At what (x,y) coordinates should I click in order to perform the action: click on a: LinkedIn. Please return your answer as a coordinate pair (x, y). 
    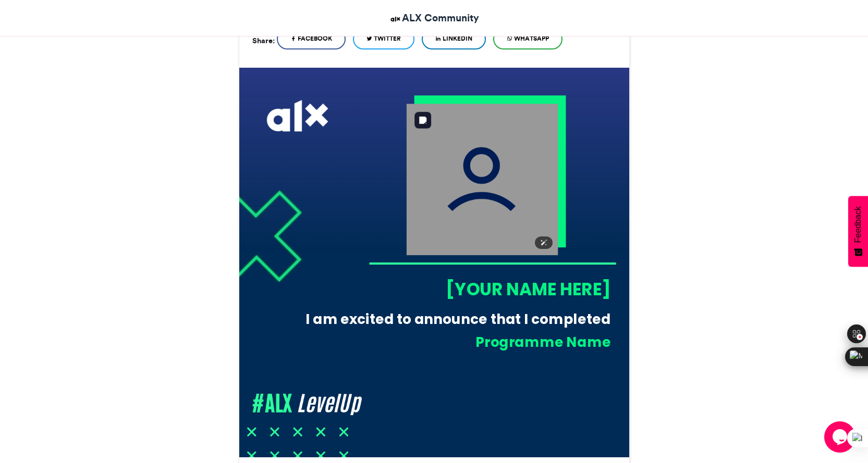
    Looking at the image, I should click on (453, 39).